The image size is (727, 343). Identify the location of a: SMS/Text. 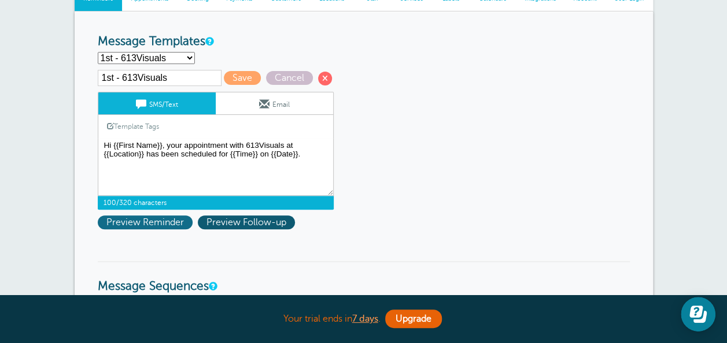
(157, 103).